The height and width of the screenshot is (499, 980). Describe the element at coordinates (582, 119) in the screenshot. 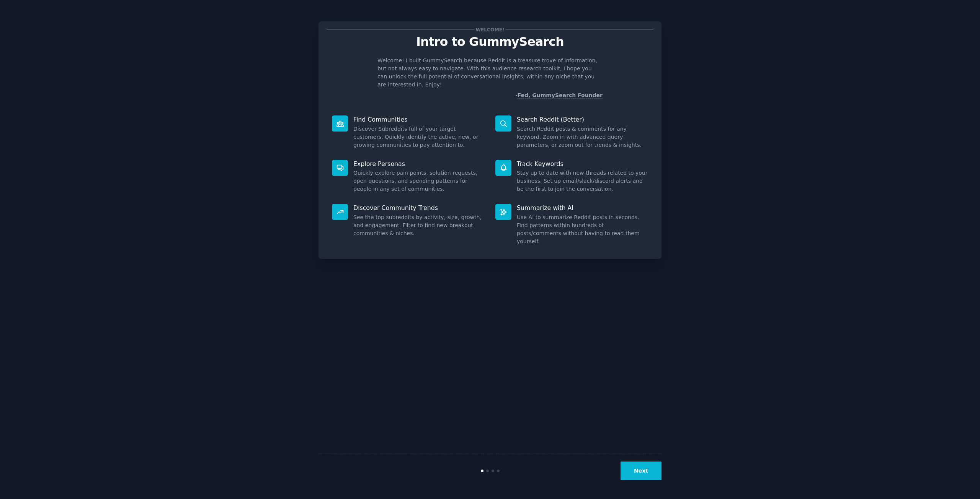

I see `p: Search Reddit (Better)` at that location.